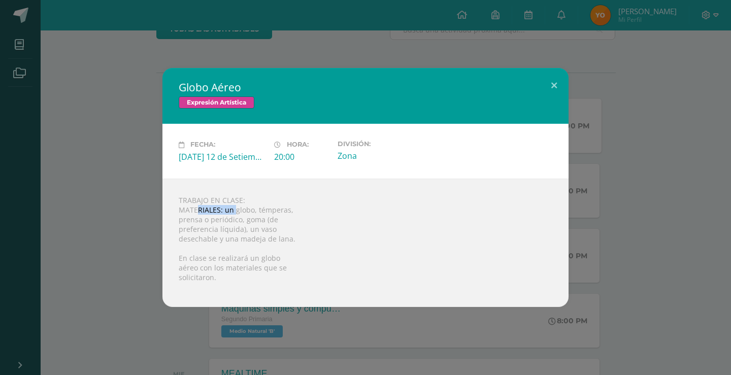 The height and width of the screenshot is (375, 731). What do you see at coordinates (366, 243) in the screenshot?
I see `div: TRABAJO EN CLASE: MATERIALES: un globo, témperas, prensa o periódico, goma (de preferencia líquid...` at bounding box center [366, 243].